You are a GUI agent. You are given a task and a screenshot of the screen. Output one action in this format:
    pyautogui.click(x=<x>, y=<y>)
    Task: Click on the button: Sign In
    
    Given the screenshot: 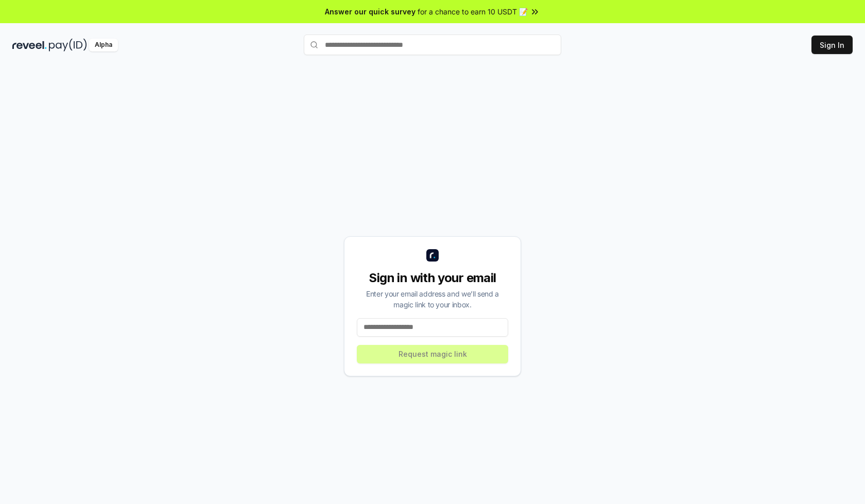 What is the action you would take?
    pyautogui.click(x=832, y=44)
    